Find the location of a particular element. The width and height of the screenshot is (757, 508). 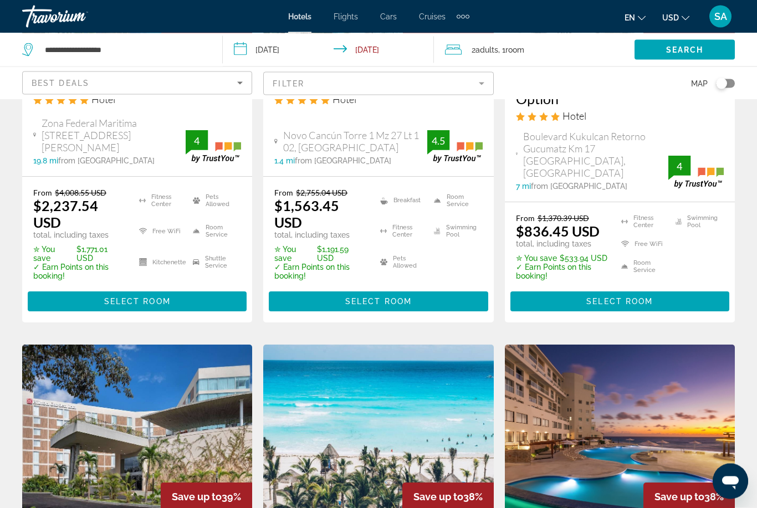

span: Best Deals is located at coordinates (60, 83).